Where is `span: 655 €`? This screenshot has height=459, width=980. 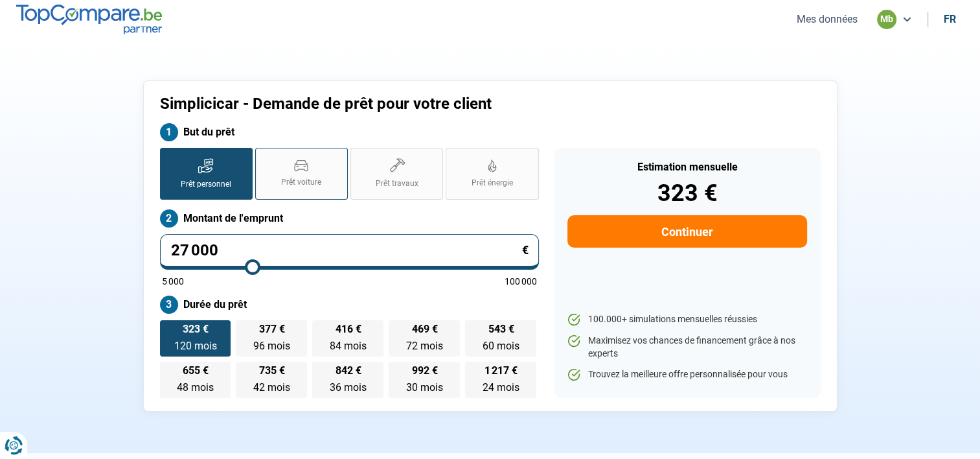 span: 655 € is located at coordinates (195, 371).